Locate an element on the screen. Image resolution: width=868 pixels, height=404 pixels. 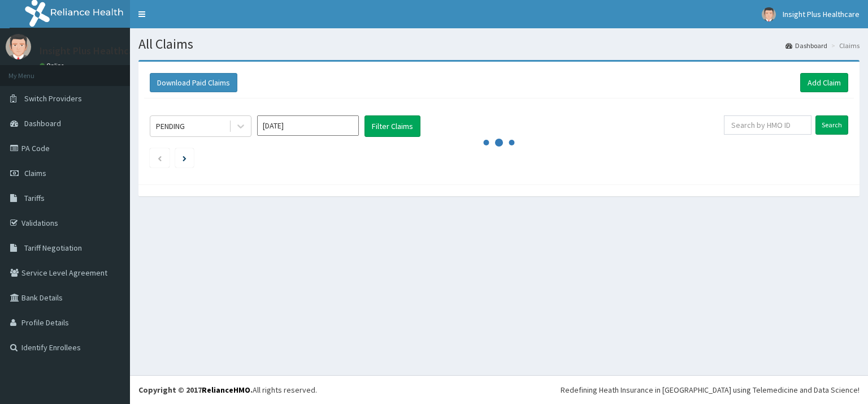
input: Search by HMO ID is located at coordinates (767, 125).